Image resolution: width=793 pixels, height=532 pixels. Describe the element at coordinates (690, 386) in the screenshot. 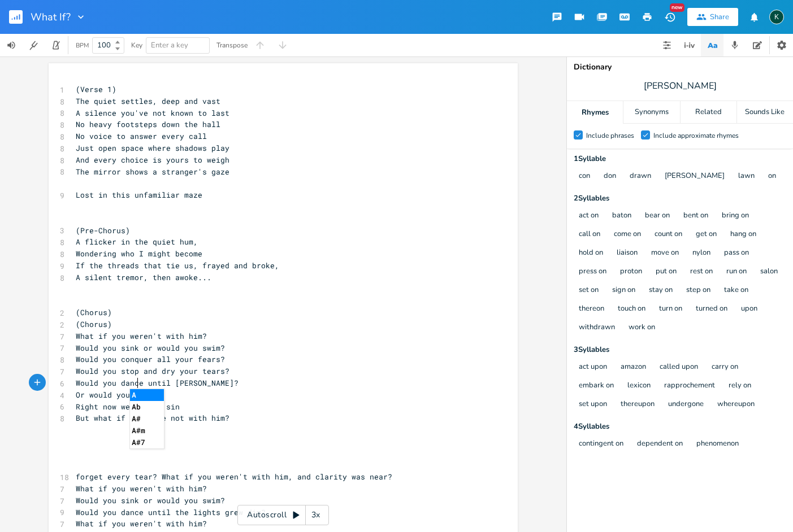

I see `button: rapprochement` at that location.